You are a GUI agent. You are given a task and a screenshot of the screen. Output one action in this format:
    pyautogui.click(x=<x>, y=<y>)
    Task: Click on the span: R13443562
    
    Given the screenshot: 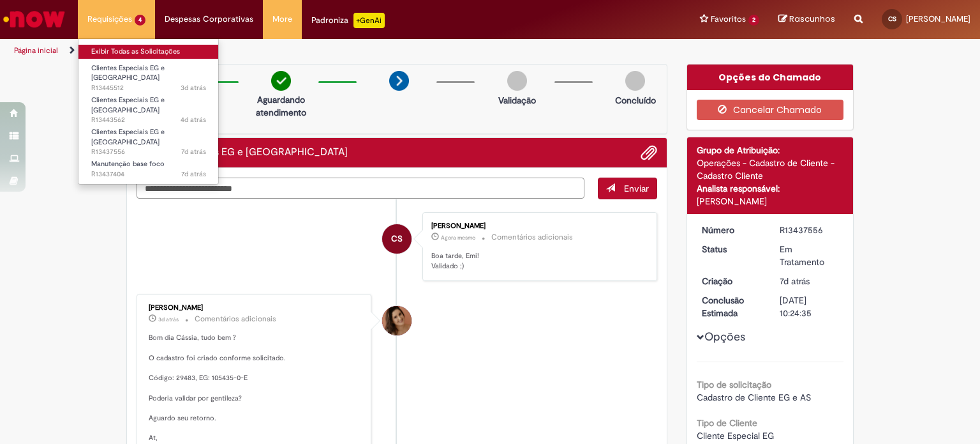 What is the action you would take?
    pyautogui.click(x=148, y=120)
    